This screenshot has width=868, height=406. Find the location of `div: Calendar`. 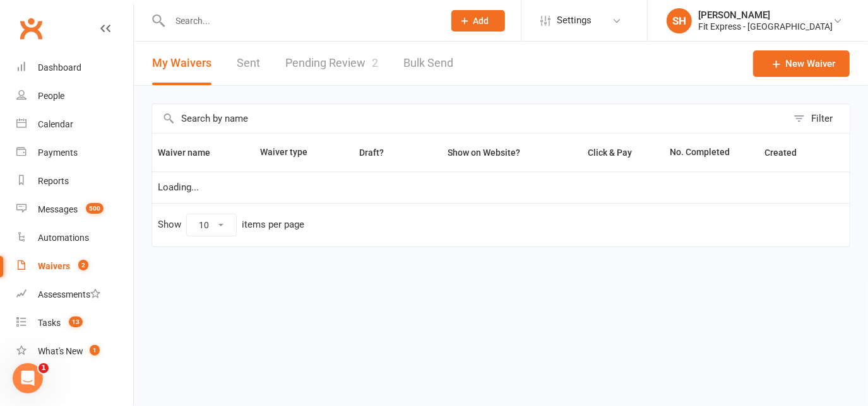

div: Calendar is located at coordinates (56, 124).